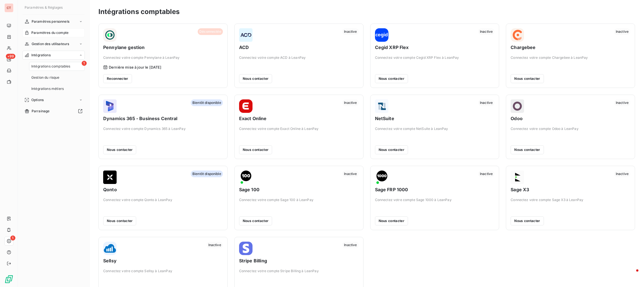 The image size is (644, 287). I want to click on span: Sage X3, so click(570, 189).